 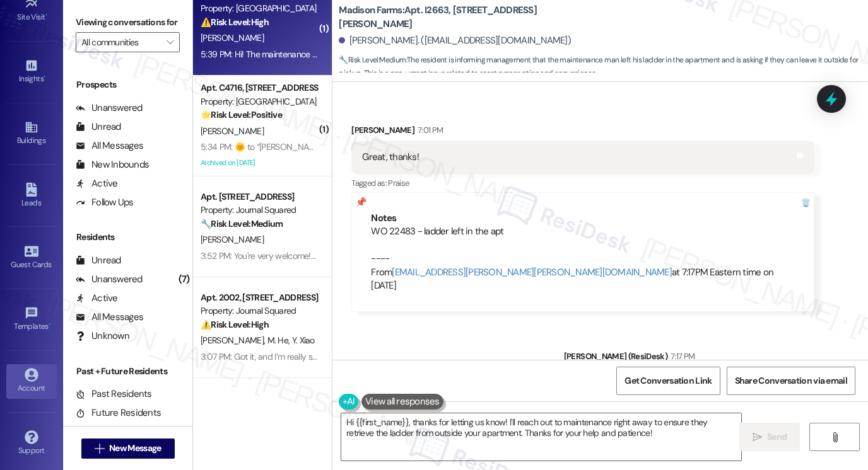 I want to click on a: Templates •, so click(x=31, y=319).